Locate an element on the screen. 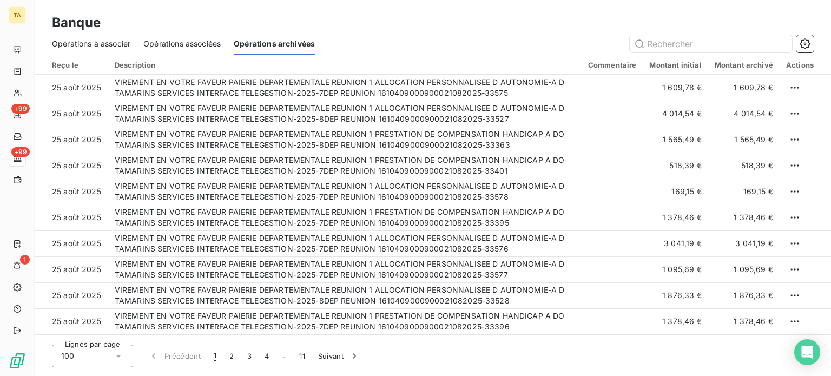 Image resolution: width=831 pixels, height=376 pixels. button: Suivant is located at coordinates (339, 356).